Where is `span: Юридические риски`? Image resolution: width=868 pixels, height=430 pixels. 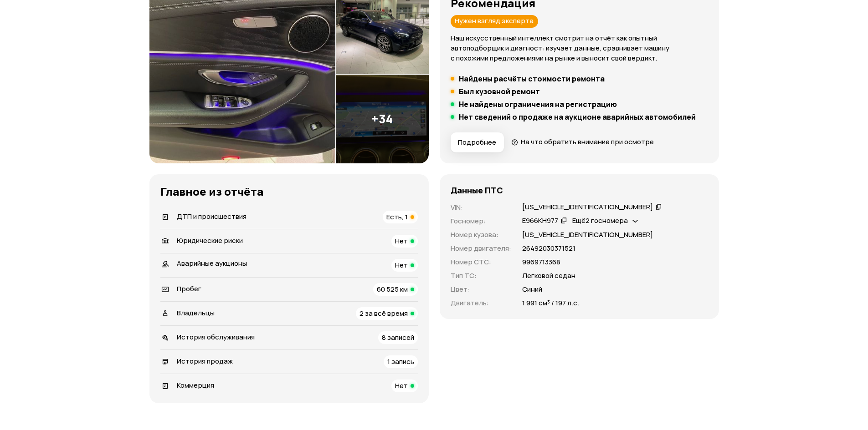
span: Юридические риски is located at coordinates (209, 241).